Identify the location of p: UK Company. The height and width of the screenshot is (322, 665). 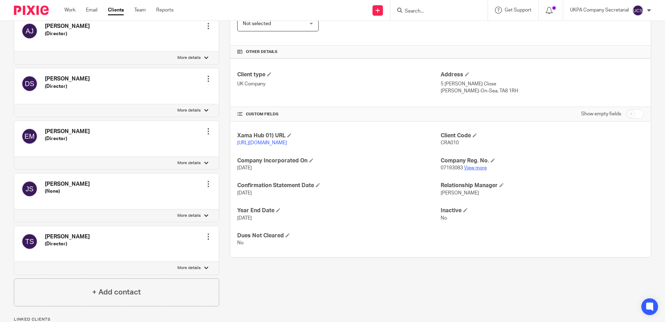
(339, 84).